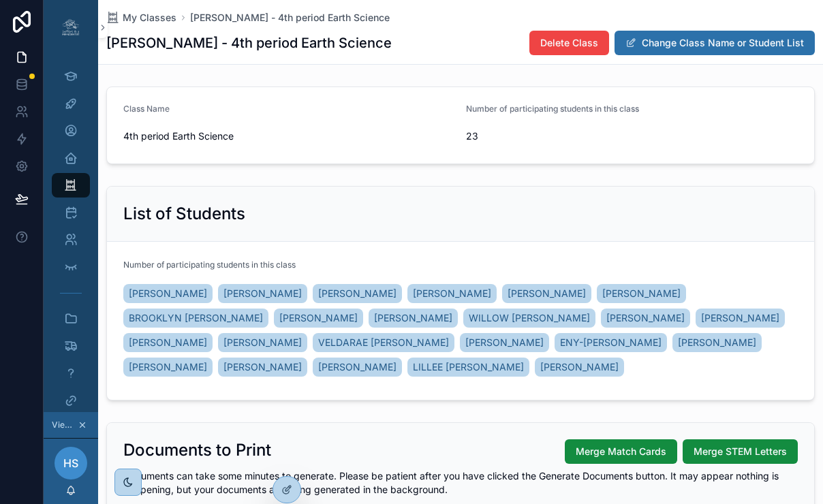 The image size is (823, 504). Describe the element at coordinates (740, 451) in the screenshot. I see `span: Merge STEM Letters` at that location.